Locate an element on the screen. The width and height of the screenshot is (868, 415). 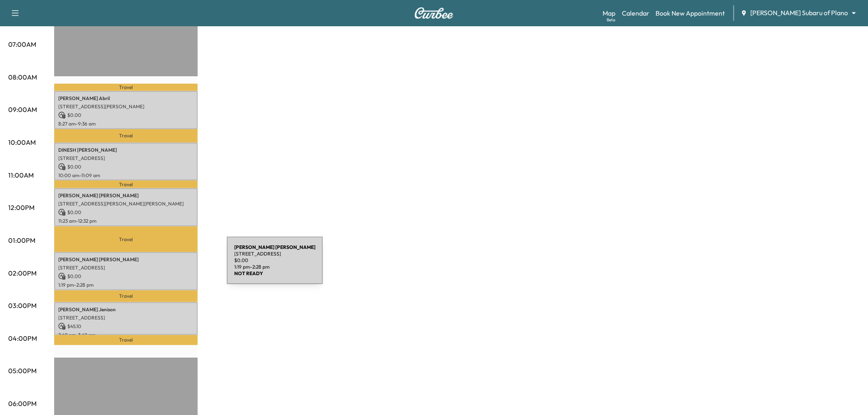
p: 01:00PM is located at coordinates (21, 240).